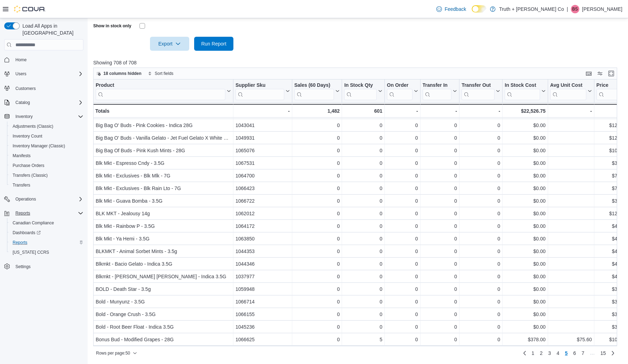 The image size is (628, 364). What do you see at coordinates (47, 242) in the screenshot?
I see `button: Reports` at bounding box center [47, 242].